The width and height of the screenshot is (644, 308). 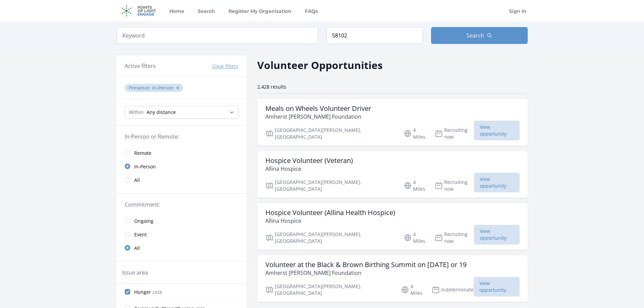 What do you see at coordinates (375, 36) in the screenshot?
I see `input: Location` at bounding box center [375, 36].